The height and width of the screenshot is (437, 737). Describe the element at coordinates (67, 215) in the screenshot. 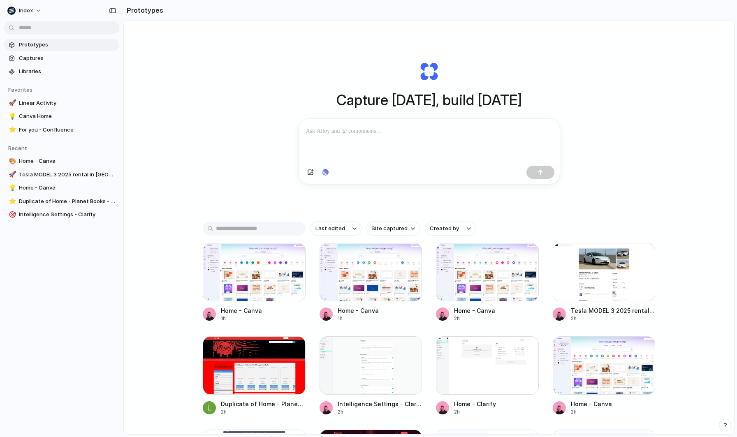

I see `span: Intelligence Settings - Clarify` at that location.